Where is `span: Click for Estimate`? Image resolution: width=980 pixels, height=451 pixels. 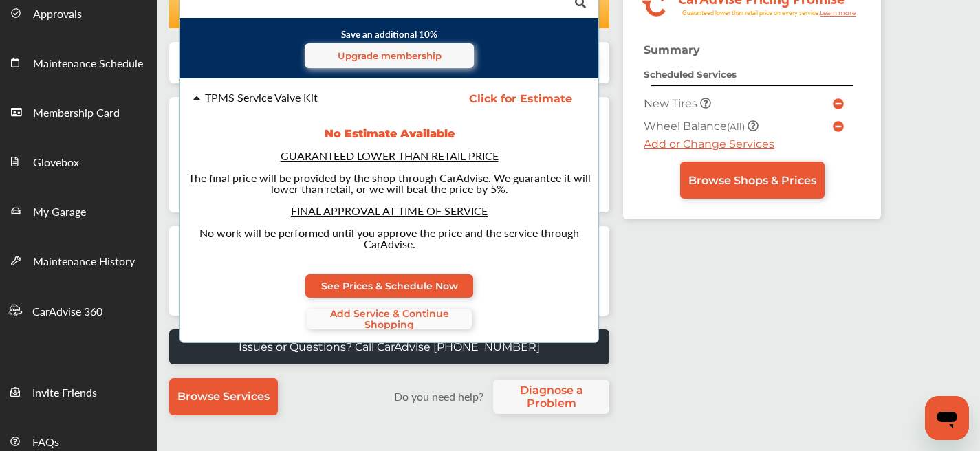 span: Click for Estimate is located at coordinates (521, 98).